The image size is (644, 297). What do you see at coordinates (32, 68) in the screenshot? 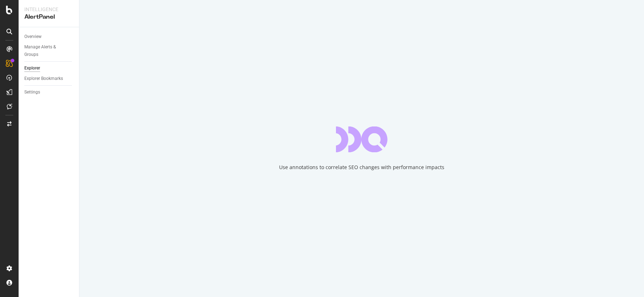
I see `div: Explorer` at bounding box center [32, 68].